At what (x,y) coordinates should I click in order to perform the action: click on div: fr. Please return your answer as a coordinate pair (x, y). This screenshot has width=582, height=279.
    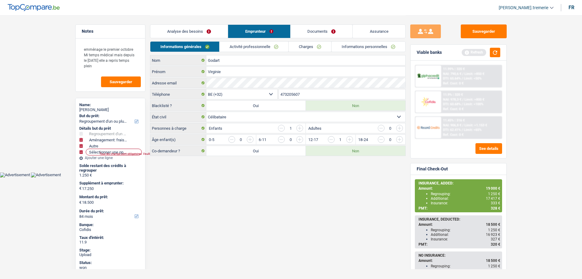
    Looking at the image, I should click on (571, 7).